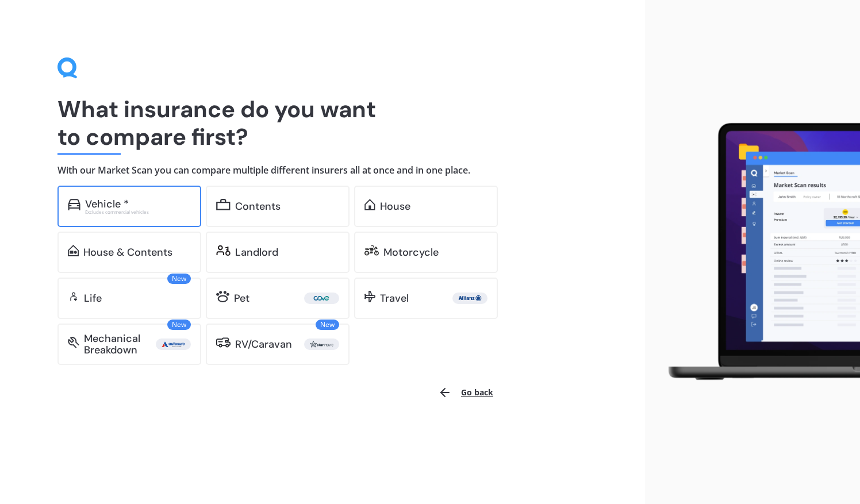 Image resolution: width=860 pixels, height=504 pixels. What do you see at coordinates (74, 342) in the screenshot?
I see `img: mbi.6615ef239df2212c2848.svg` at bounding box center [74, 342].